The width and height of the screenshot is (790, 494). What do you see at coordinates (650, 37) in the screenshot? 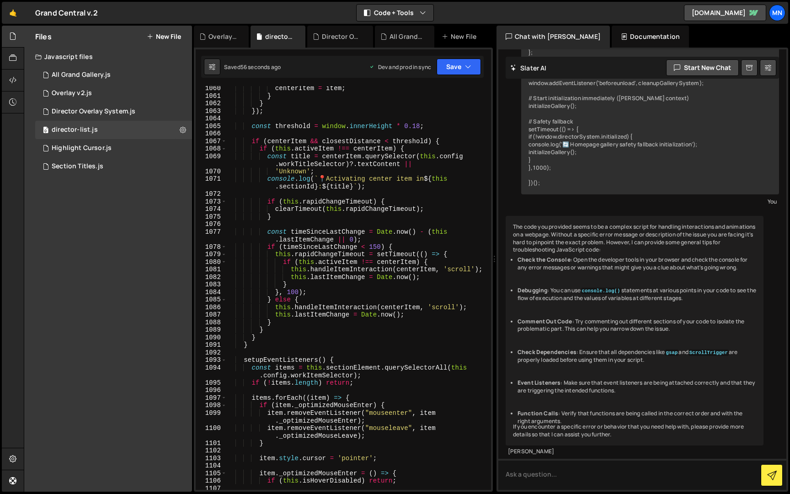
I see `div: Documentation` at bounding box center [650, 37].